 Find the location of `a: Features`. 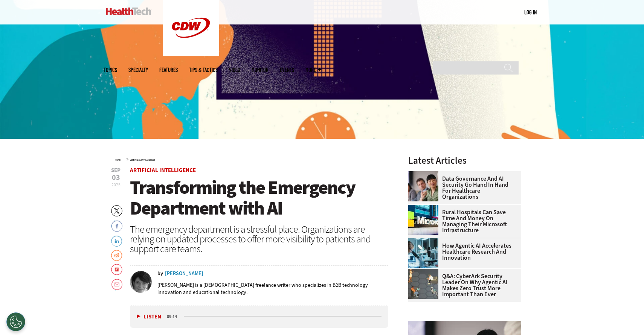

a: Features is located at coordinates (168, 70).